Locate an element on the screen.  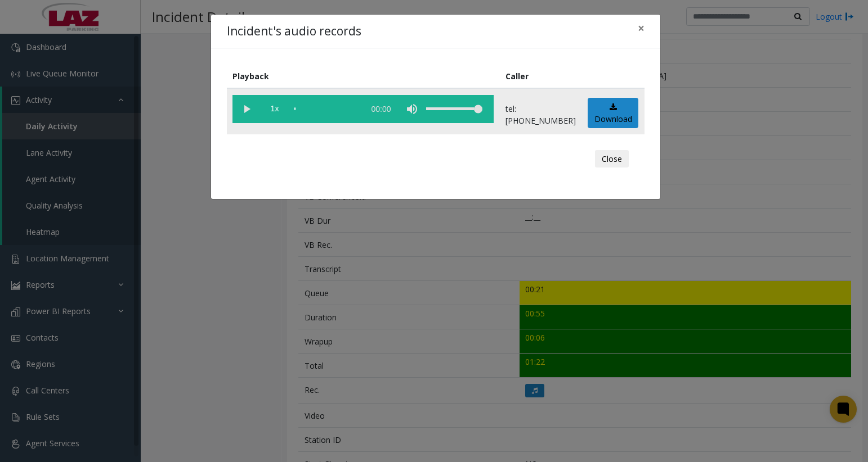
th: Caller is located at coordinates (541, 76).